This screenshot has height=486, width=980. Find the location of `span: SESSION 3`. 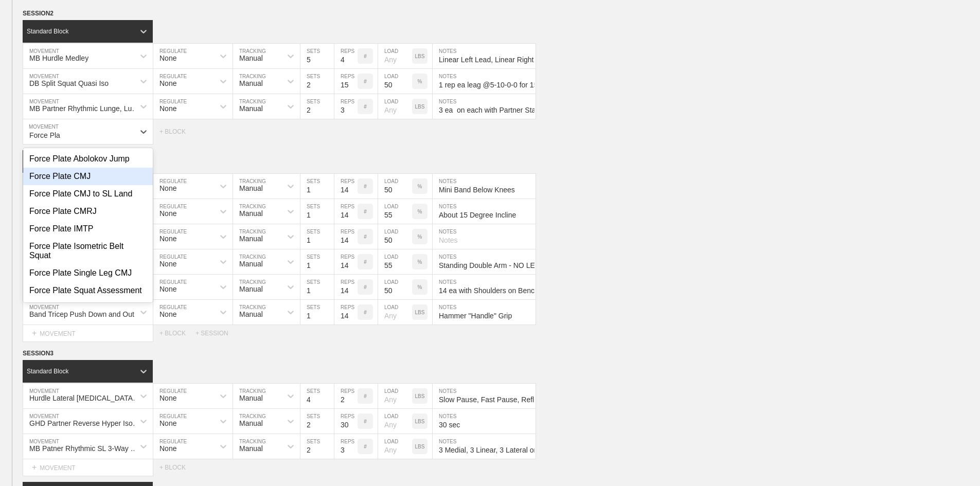

span: SESSION 3 is located at coordinates (38, 354).